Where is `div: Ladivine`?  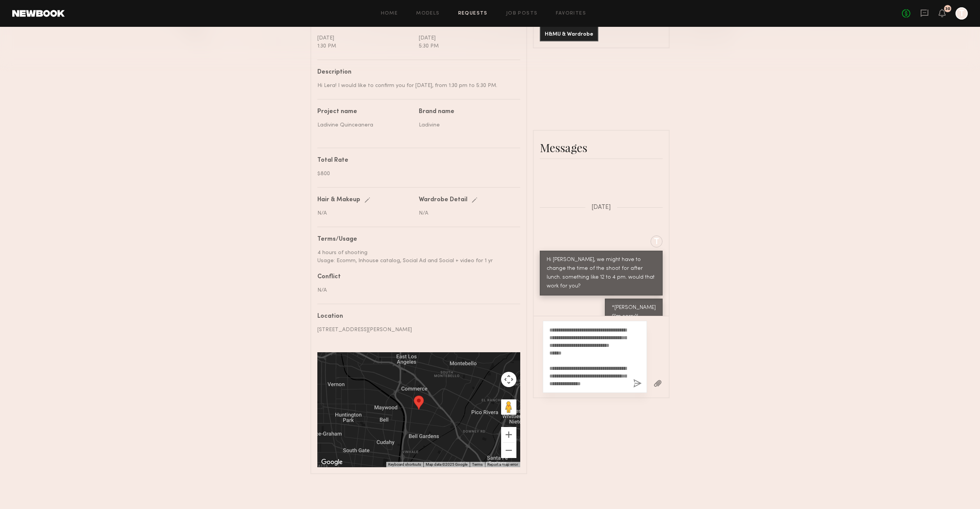
div: Ladivine is located at coordinates (466, 124).